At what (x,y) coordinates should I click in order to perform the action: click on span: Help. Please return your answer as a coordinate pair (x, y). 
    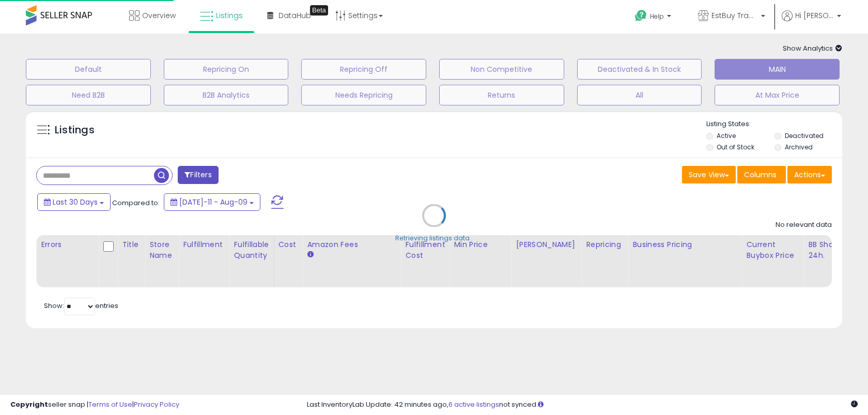
    Looking at the image, I should click on (656, 16).